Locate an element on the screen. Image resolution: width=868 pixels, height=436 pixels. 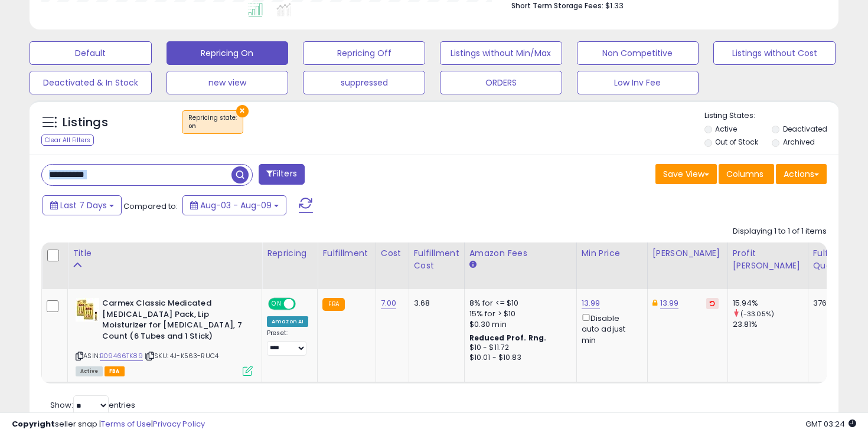
span: ON is located at coordinates (276, 303).